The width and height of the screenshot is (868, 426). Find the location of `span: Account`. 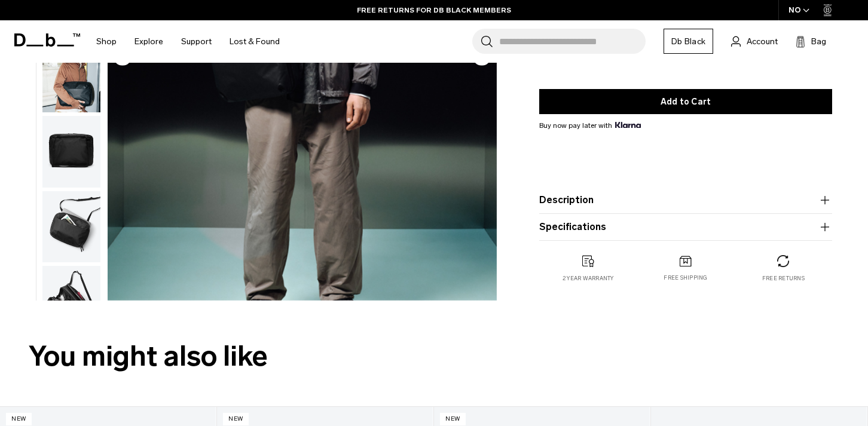

span: Account is located at coordinates (762, 41).